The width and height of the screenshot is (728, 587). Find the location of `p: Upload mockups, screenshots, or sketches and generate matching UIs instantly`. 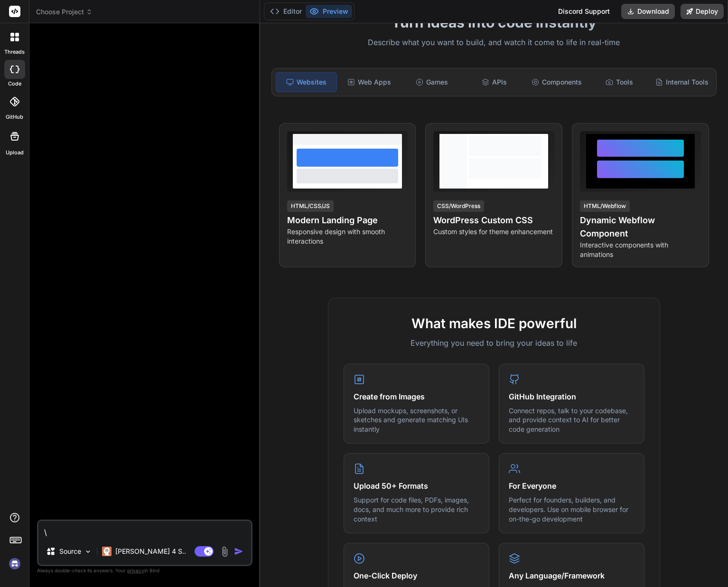

p: Upload mockups, screenshots, or sketches and generate matching UIs instantly is located at coordinates (416, 420).